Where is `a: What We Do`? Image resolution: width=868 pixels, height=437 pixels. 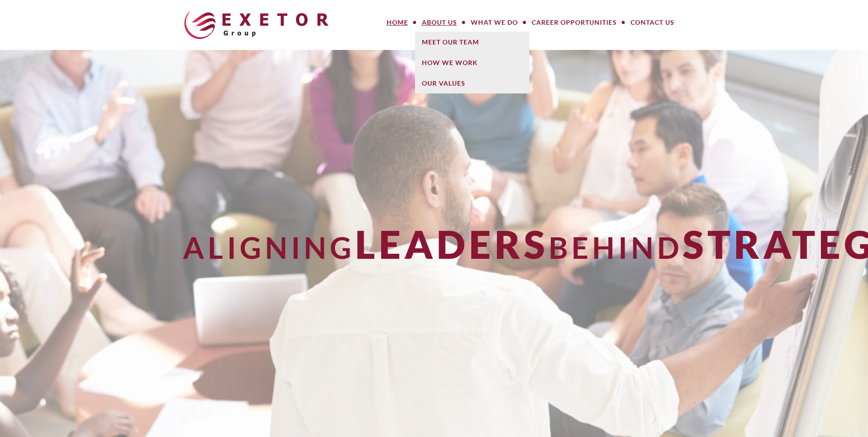
a: What We Do is located at coordinates (494, 23).